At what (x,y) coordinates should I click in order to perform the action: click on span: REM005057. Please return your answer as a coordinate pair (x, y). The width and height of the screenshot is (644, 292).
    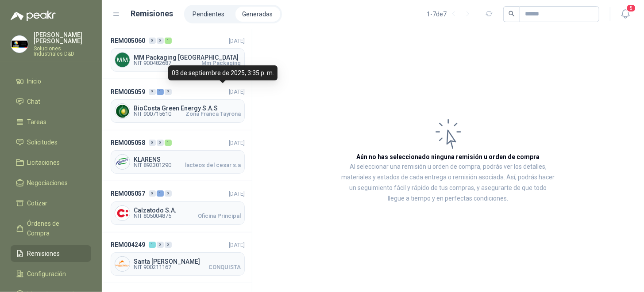
    Looking at the image, I should click on (128, 193).